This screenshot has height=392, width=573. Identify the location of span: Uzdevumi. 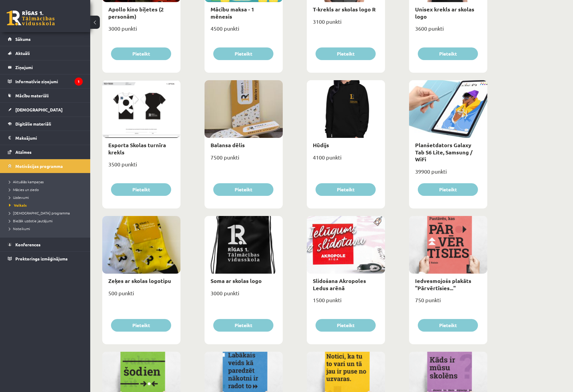
(19, 197).